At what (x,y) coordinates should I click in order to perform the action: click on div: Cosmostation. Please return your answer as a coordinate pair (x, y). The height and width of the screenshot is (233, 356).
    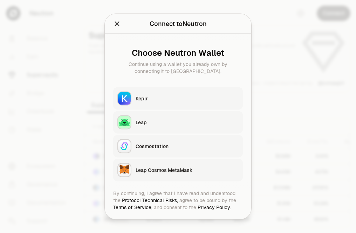
    Looking at the image, I should click on (187, 146).